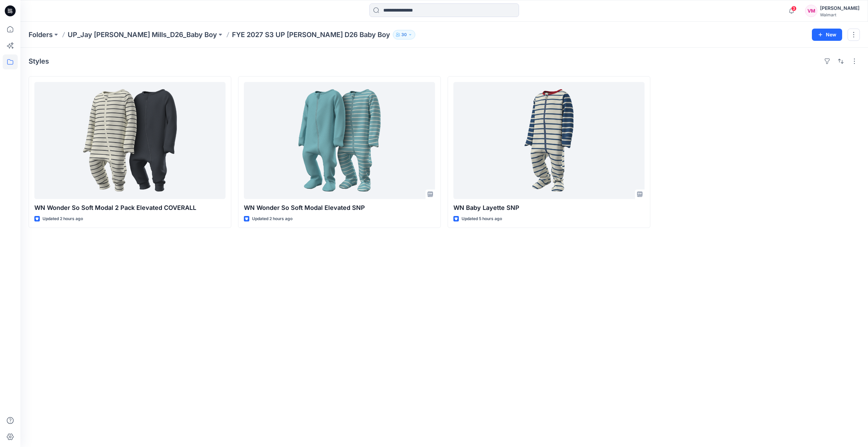  I want to click on button: 30, so click(404, 34).